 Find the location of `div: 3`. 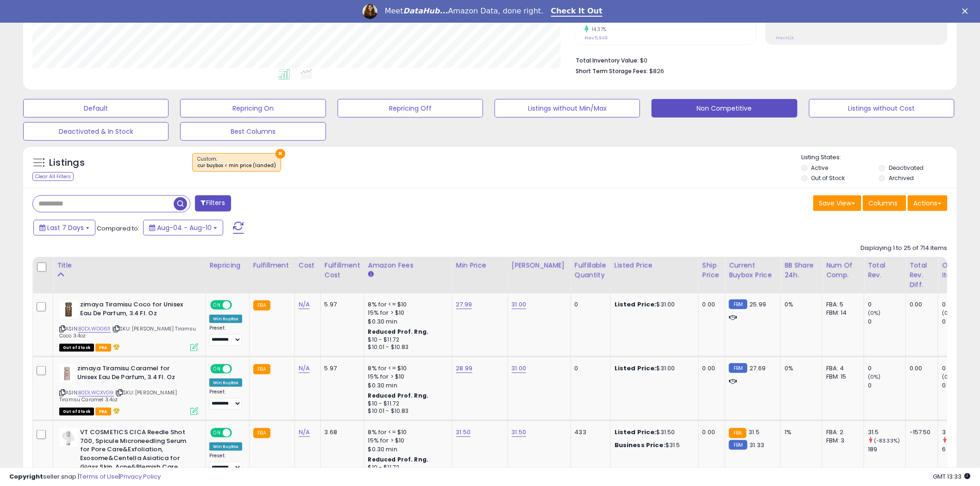

div: 3 is located at coordinates (961, 433).